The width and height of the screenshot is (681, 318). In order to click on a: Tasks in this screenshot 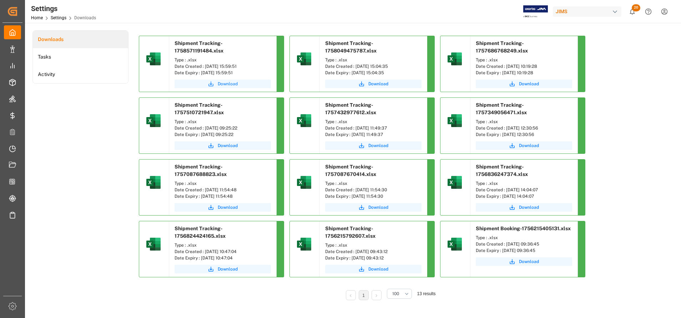, I will do `click(80, 57)`.